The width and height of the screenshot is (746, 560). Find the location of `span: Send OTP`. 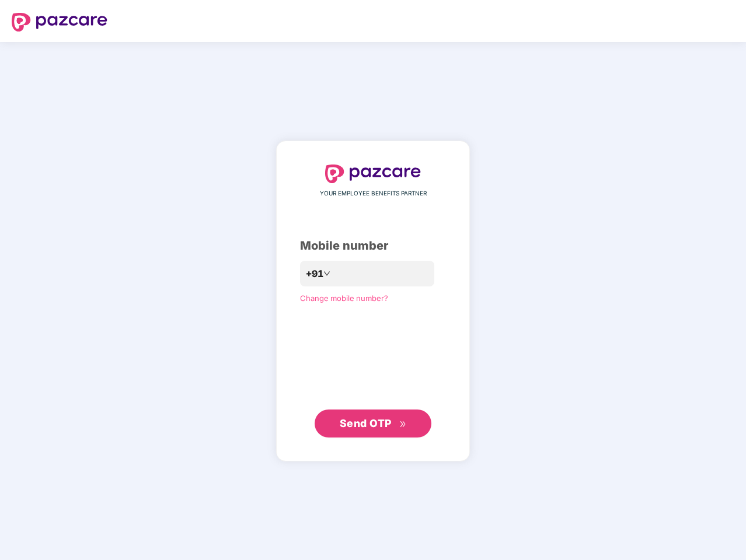

span: Send OTP is located at coordinates (366, 423).